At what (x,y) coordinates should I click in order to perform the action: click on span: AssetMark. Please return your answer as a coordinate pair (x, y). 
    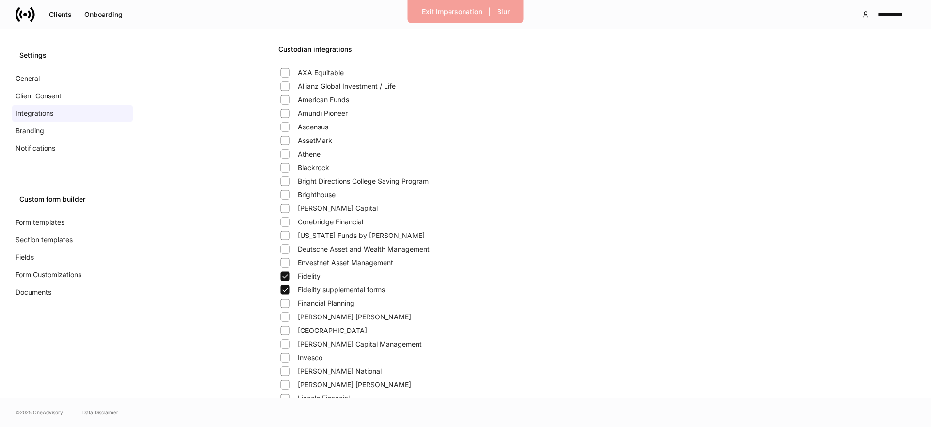
    Looking at the image, I should click on (315, 141).